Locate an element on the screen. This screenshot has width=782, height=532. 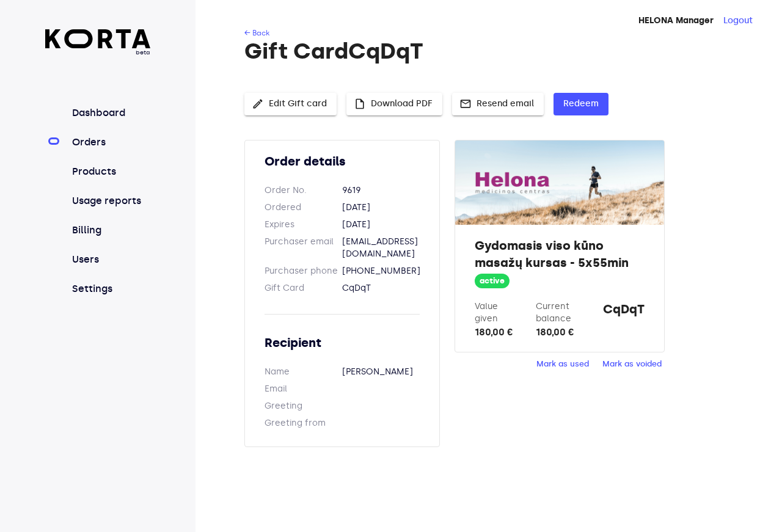
dt: Greeting from is located at coordinates (304, 424).